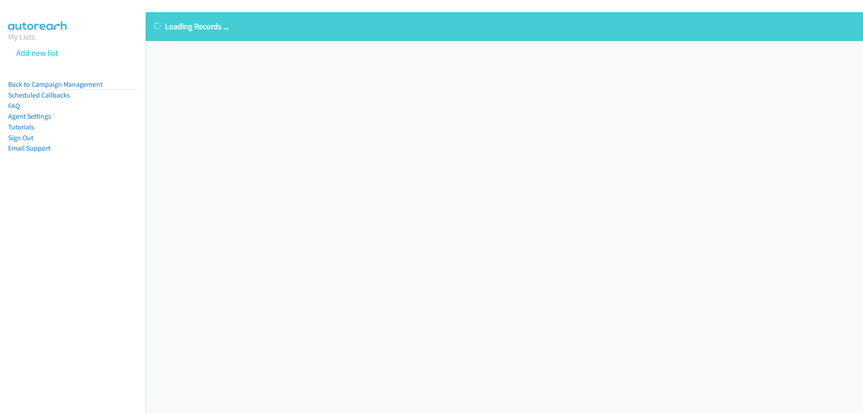  Describe the element at coordinates (21, 127) in the screenshot. I see `a: Tutorials` at that location.